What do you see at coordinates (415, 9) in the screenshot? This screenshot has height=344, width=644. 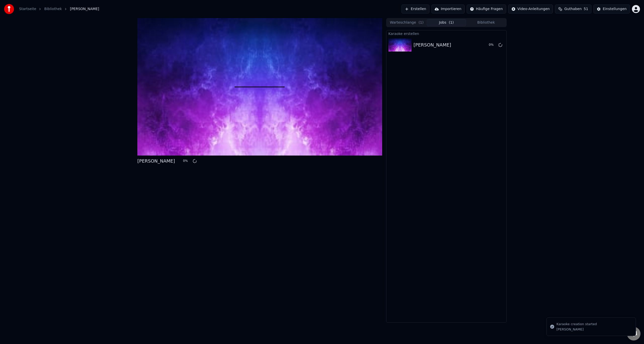 I see `button: Erstellen` at bounding box center [415, 9].